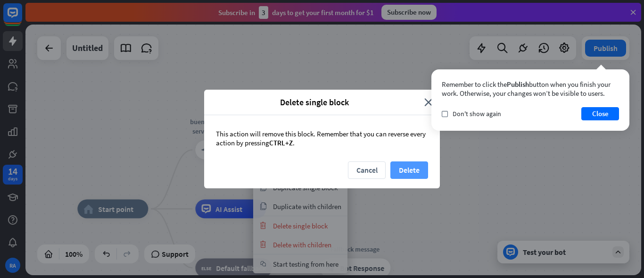 The width and height of the screenshot is (644, 278). Describe the element at coordinates (314, 102) in the screenshot. I see `span: Delete single block` at that location.